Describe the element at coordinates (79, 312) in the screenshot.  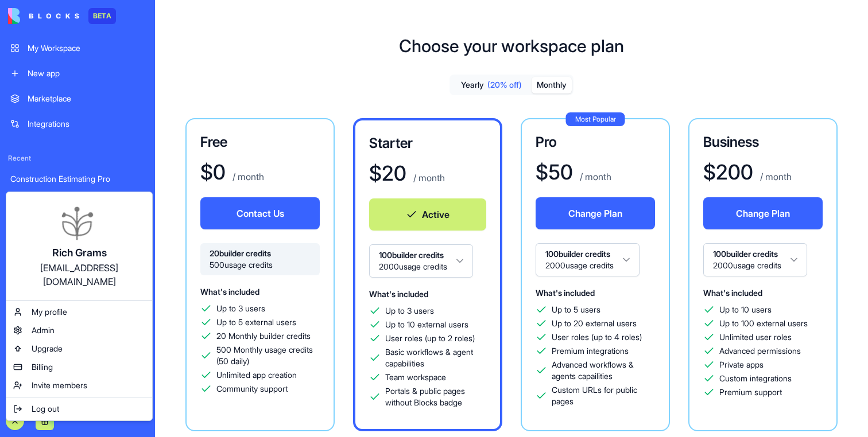
I see `a: My profile` at that location.